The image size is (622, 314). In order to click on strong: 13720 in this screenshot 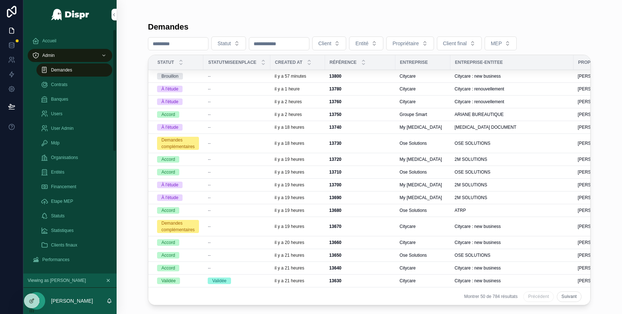, I will do `click(335, 159)`.